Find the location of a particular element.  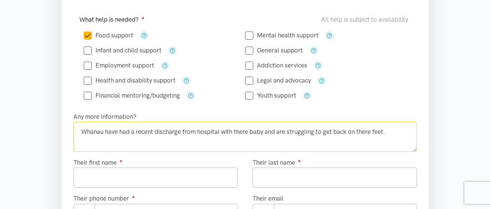

label: Food support is located at coordinates (108, 35).